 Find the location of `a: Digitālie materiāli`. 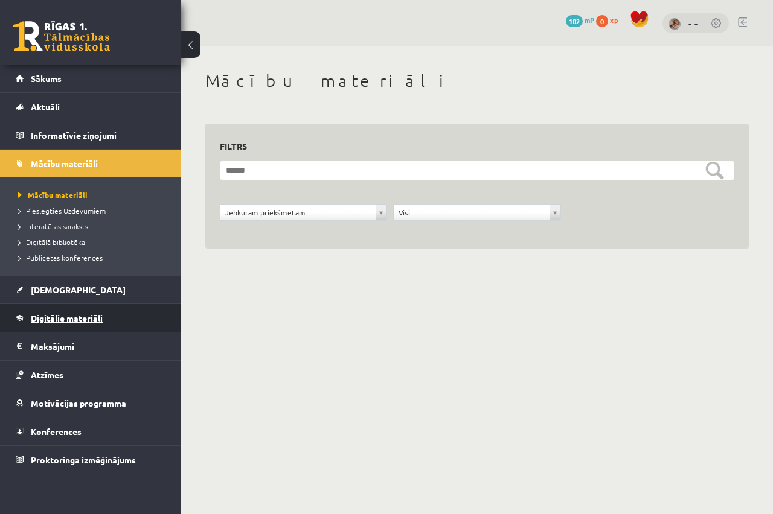

a: Digitālie materiāli is located at coordinates (91, 318).